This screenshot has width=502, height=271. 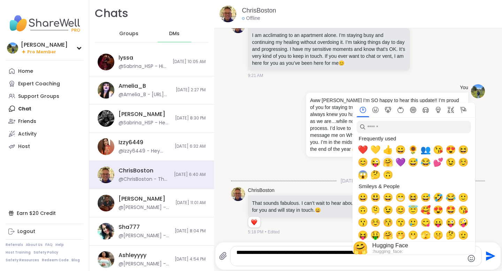 What do you see at coordinates (27, 122) in the screenshot?
I see `div: Friends` at bounding box center [27, 122].